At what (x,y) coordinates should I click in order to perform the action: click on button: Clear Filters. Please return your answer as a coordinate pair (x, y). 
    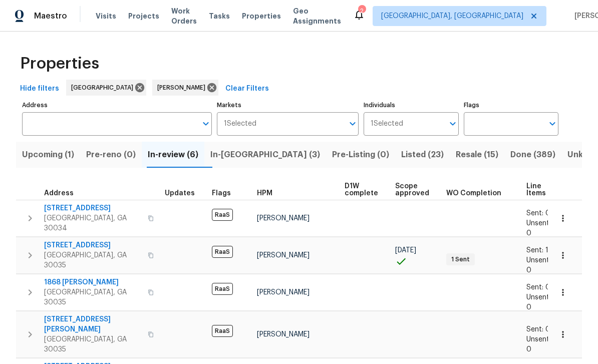
    Looking at the image, I should click on (247, 88).